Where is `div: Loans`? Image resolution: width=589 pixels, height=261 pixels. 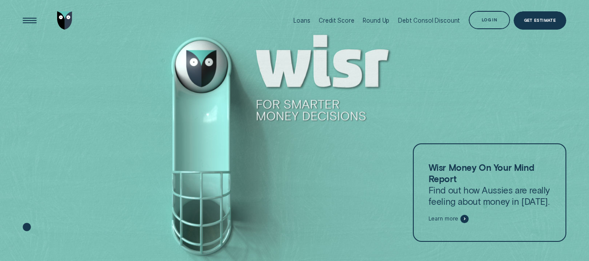 div: Loans is located at coordinates (302, 21).